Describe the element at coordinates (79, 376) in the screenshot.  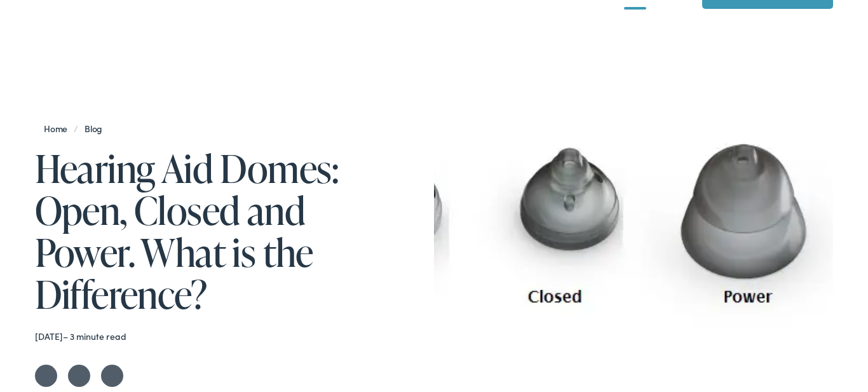
I see `a: Share on Facebook` at that location.